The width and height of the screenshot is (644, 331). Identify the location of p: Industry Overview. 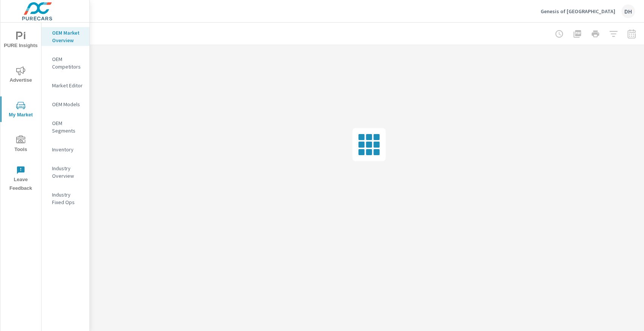
(68, 172).